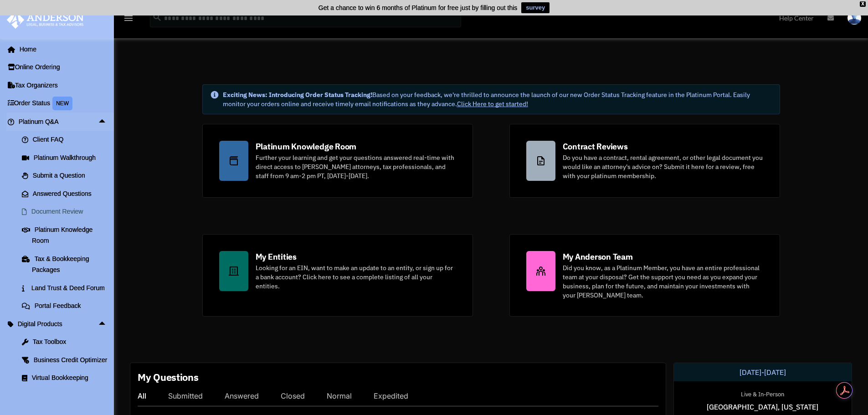  What do you see at coordinates (63, 324) in the screenshot?
I see `a: Digital Productsarrow_drop_up` at bounding box center [63, 324].